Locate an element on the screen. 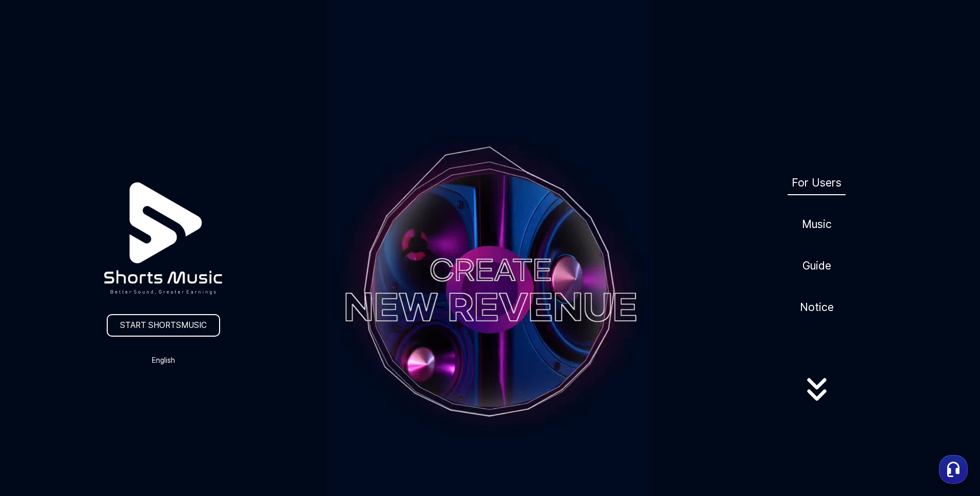 The image size is (980, 496). a: Notice is located at coordinates (817, 307).